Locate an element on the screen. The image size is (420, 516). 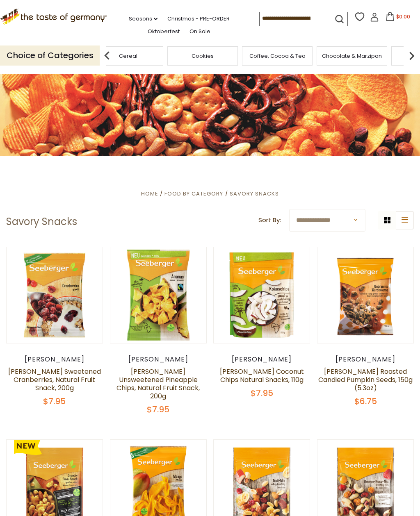
img: Seeberger Unsweetened Pineapple Chips, Natural Fruit Snack, 200g is located at coordinates (158, 295).